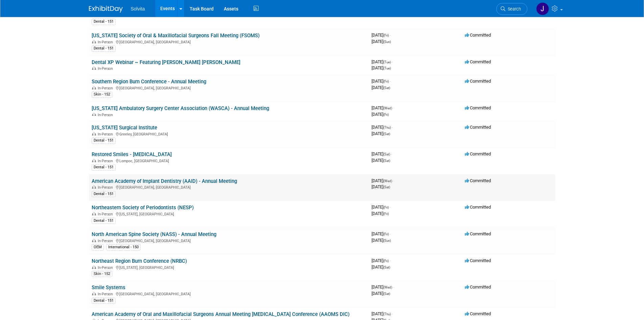  Describe the element at coordinates (387, 240) in the screenshot. I see `span: (Sun)` at that location.